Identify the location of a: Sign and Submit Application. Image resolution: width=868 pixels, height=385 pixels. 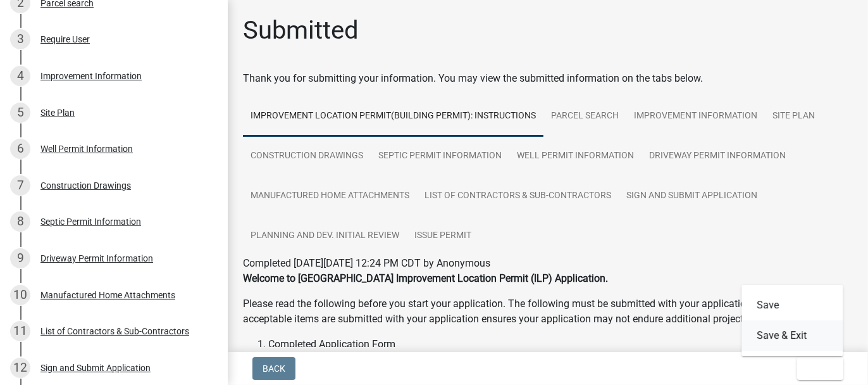
(692, 196).